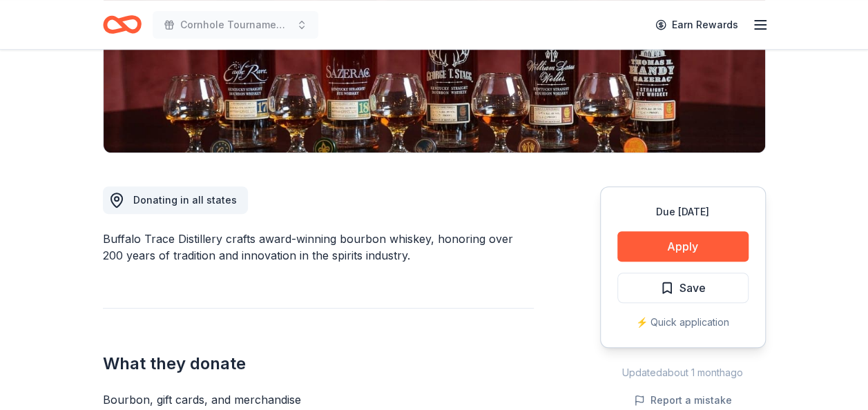 The width and height of the screenshot is (868, 410). I want to click on div: ⚡️ Quick application, so click(683, 322).